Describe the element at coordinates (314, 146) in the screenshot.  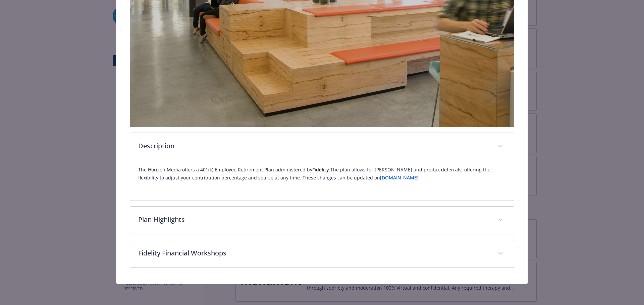
I see `p: Description` at that location.